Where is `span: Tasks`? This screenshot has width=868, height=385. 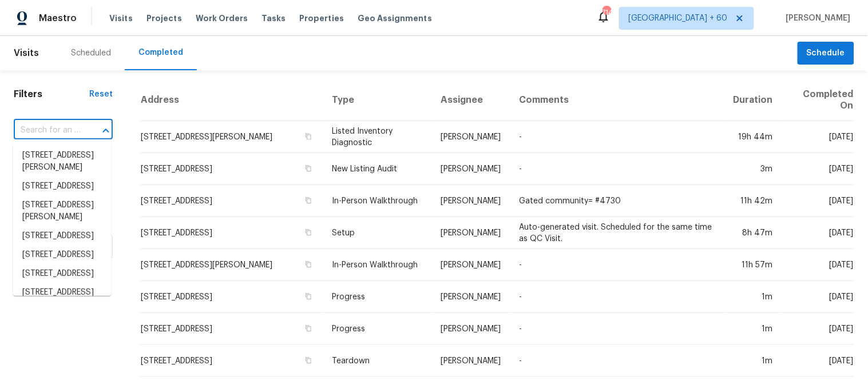 span: Tasks is located at coordinates (273, 19).